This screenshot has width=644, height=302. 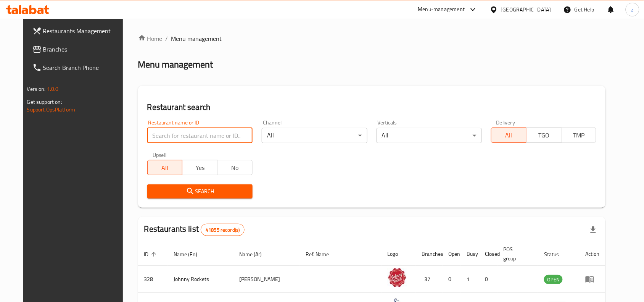 I want to click on span: z, so click(x=633, y=10).